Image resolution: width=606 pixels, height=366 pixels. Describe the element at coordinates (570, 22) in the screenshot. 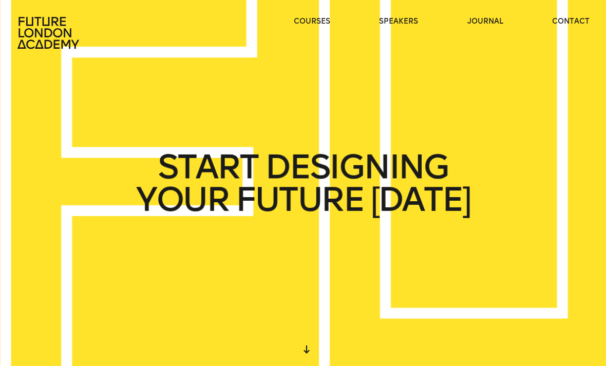

I see `a: contact` at that location.